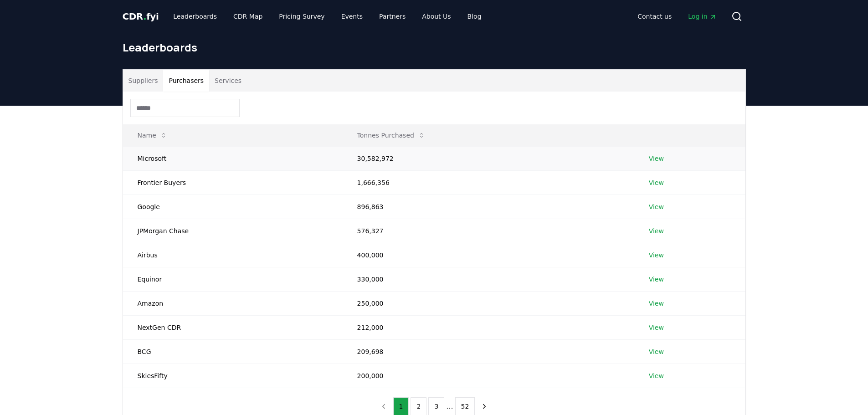 The height and width of the screenshot is (415, 868). Describe the element at coordinates (489, 278) in the screenshot. I see `td: 330,000` at that location.